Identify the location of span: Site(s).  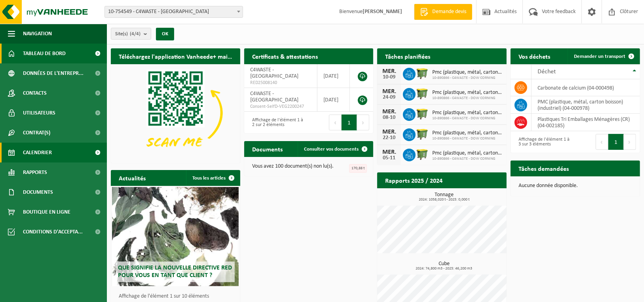
(128, 34).